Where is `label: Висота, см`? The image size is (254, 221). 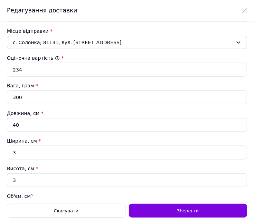
label: Висота, см is located at coordinates (22, 169).